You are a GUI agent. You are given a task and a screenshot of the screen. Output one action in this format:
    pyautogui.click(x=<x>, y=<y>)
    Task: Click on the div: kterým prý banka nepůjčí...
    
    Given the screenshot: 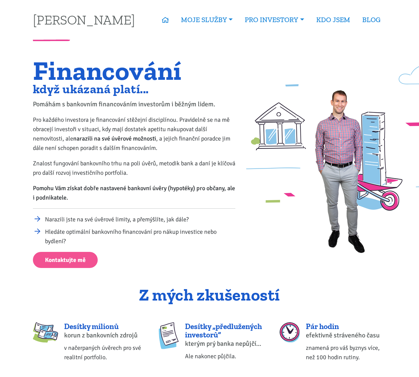 What is the action you would take?
    pyautogui.click(x=225, y=344)
    